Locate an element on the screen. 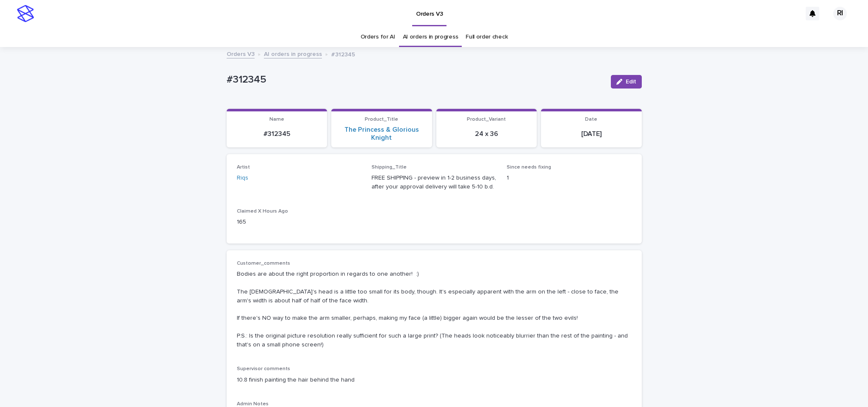 This screenshot has width=868, height=407. button: Edit is located at coordinates (626, 82).